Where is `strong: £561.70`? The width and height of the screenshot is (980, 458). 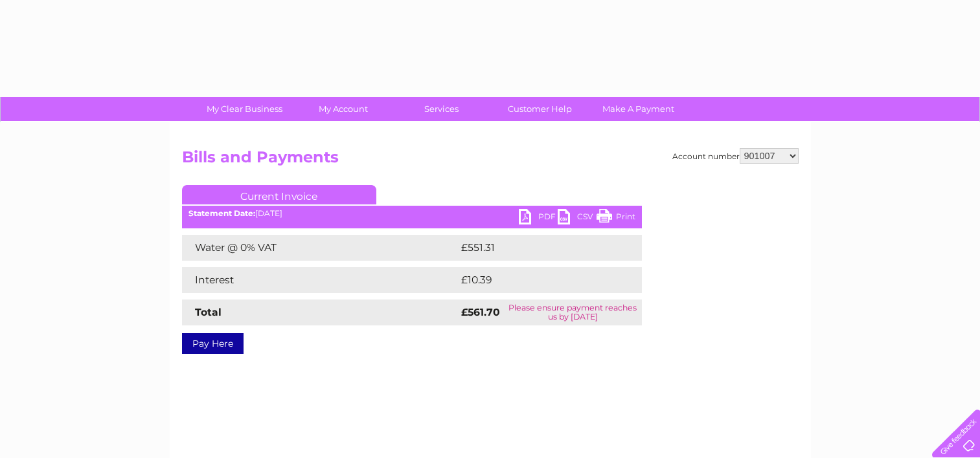
strong: £561.70 is located at coordinates (481, 312).